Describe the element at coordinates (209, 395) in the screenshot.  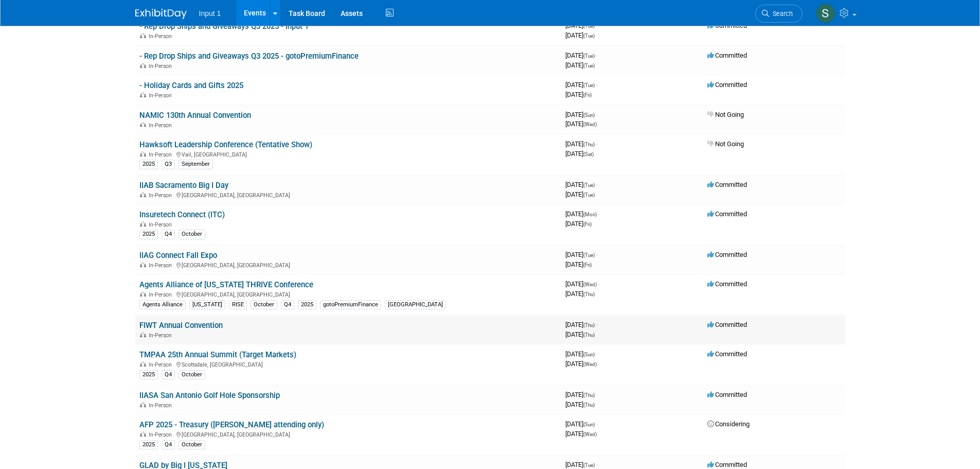
I see `a: IIASA San Antonio Golf Hole Sponsorship` at that location.